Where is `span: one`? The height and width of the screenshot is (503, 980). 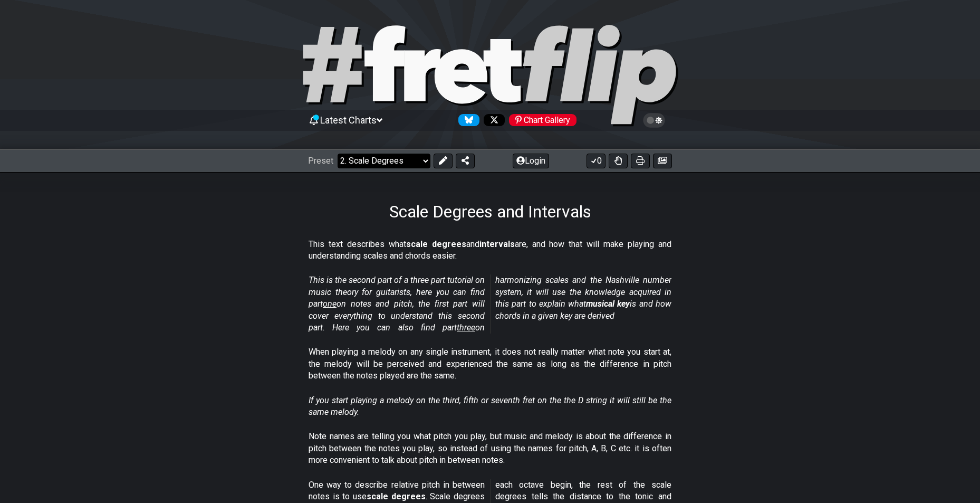 span: one is located at coordinates (330, 303).